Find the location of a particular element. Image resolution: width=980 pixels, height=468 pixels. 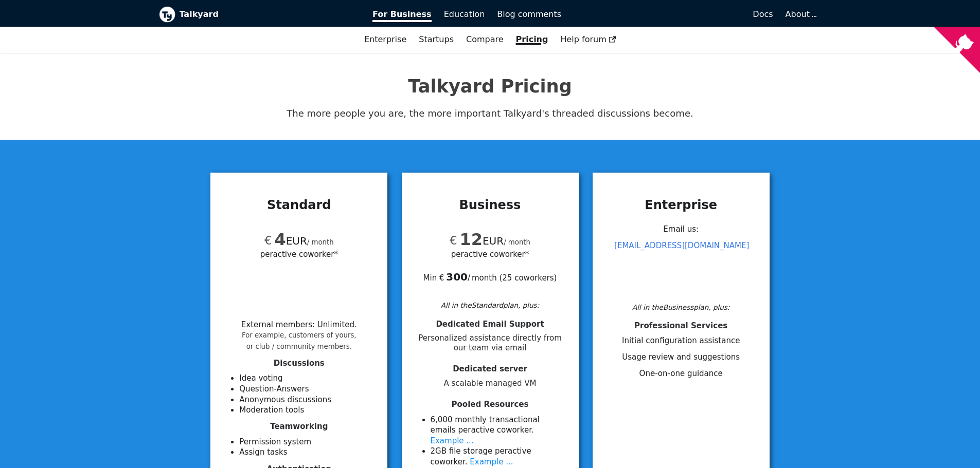

b: 300 is located at coordinates (457, 277).